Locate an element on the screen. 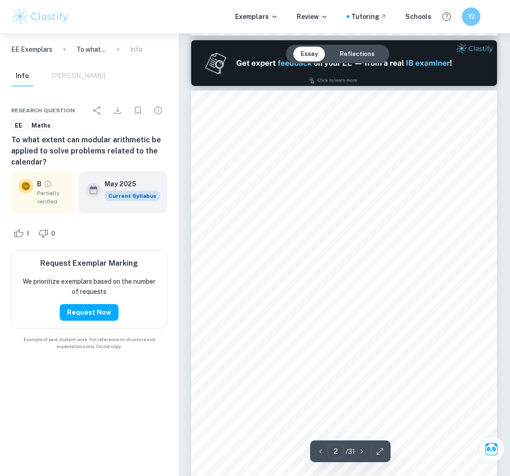 The image size is (510, 476). span: Addi$on proper$es is located at coordinates (271, 203).